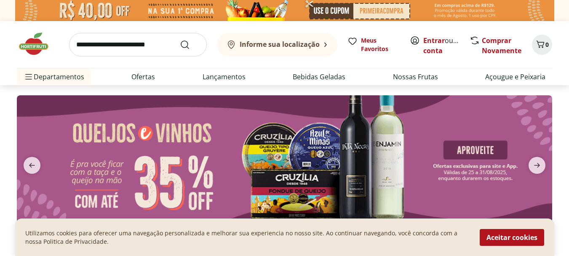 The image size is (569, 256). What do you see at coordinates (277, 45) in the screenshot?
I see `button: Informe sua localização` at bounding box center [277, 45].